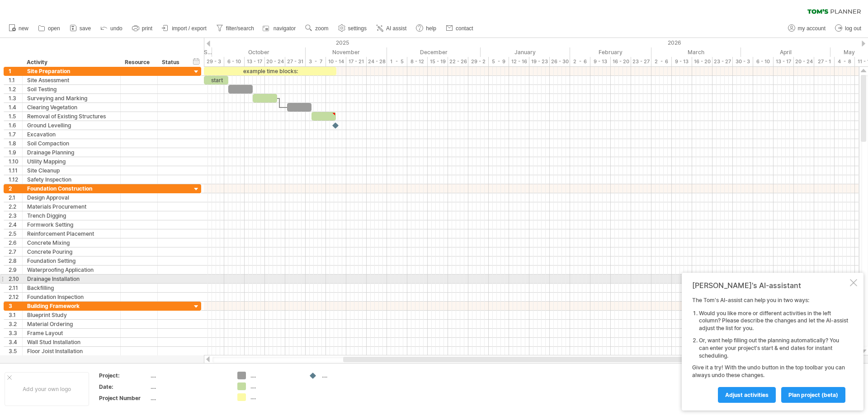 The width and height of the screenshot is (868, 415). Describe the element at coordinates (15, 288) in the screenshot. I see `div: 2.11` at that location.